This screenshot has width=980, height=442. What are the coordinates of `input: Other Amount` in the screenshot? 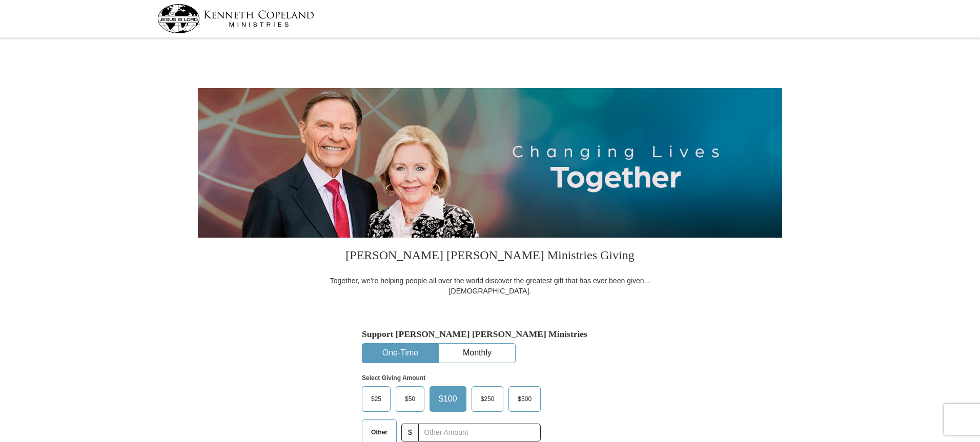 It's located at (479, 432).